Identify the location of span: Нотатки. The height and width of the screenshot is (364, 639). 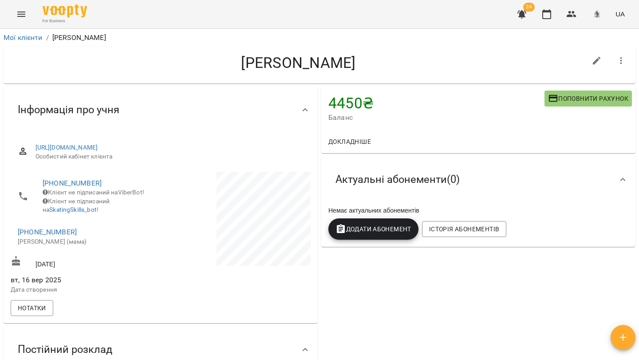
(32, 308).